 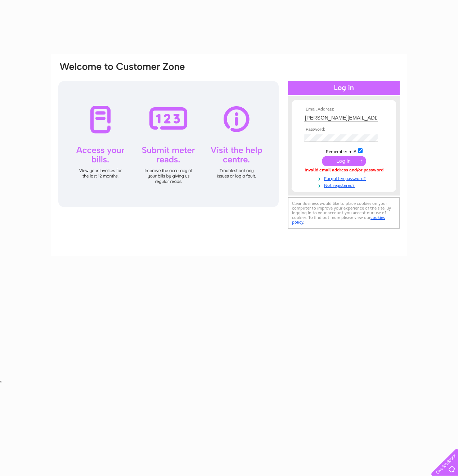 I want to click on div: Clear Business would like to place cookies on your computer to improve your experience of the sit..., so click(x=344, y=213).